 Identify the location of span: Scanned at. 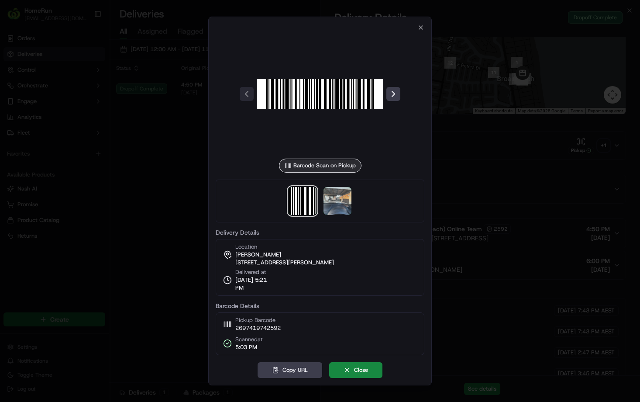
(249, 339).